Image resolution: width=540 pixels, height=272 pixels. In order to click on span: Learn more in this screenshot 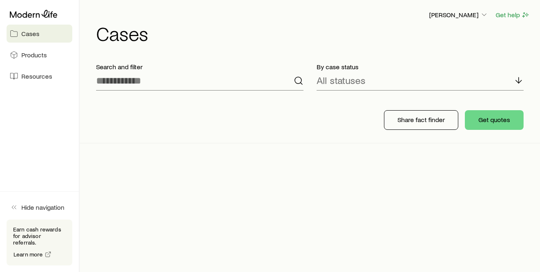, I will do `click(28, 255)`.